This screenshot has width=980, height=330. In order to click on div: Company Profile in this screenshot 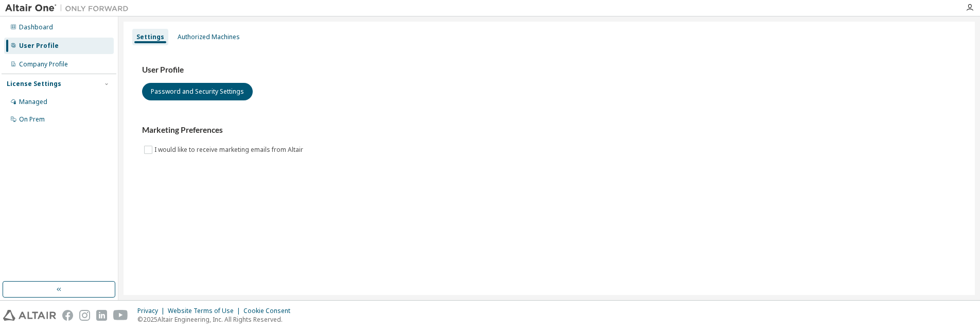, I will do `click(43, 65)`.